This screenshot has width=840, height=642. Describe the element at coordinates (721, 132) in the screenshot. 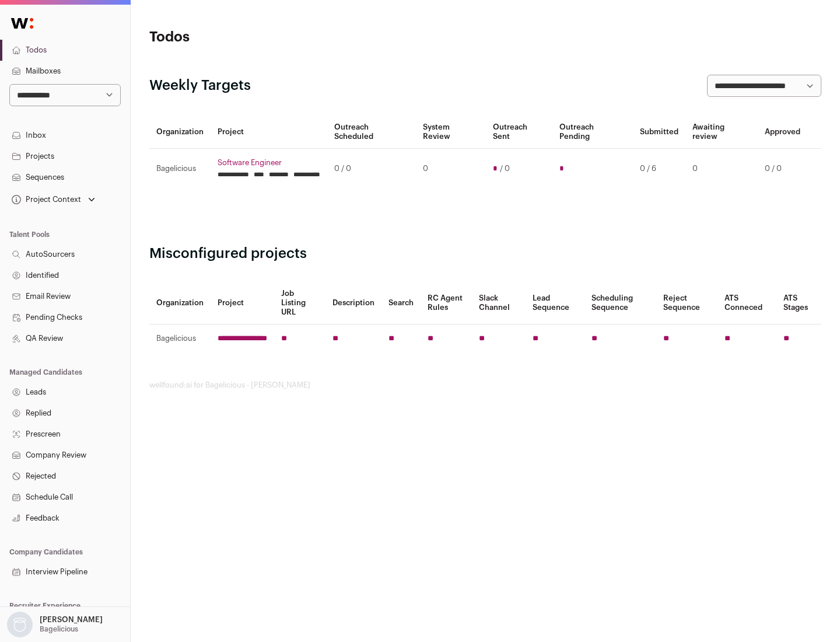

I see `th: Awaiting review` at that location.